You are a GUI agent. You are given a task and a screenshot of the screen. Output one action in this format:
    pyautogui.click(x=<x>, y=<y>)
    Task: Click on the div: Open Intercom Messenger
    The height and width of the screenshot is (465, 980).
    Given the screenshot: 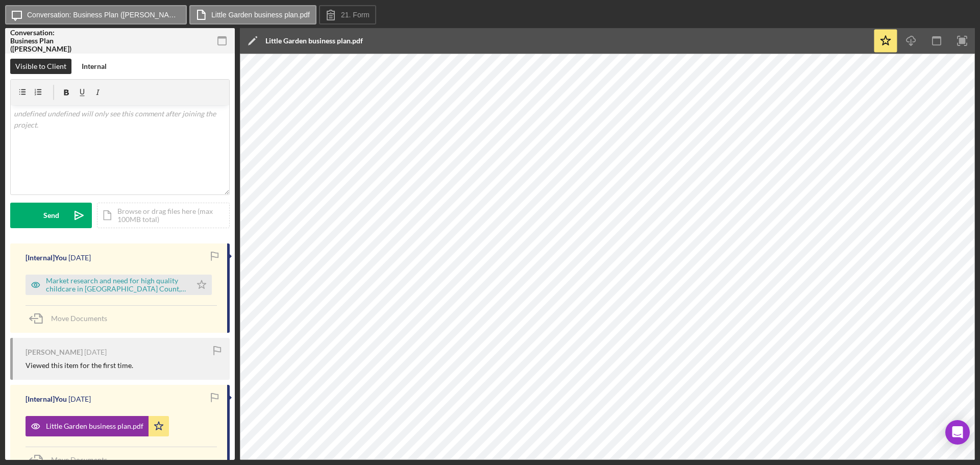 What is the action you would take?
    pyautogui.click(x=958, y=433)
    